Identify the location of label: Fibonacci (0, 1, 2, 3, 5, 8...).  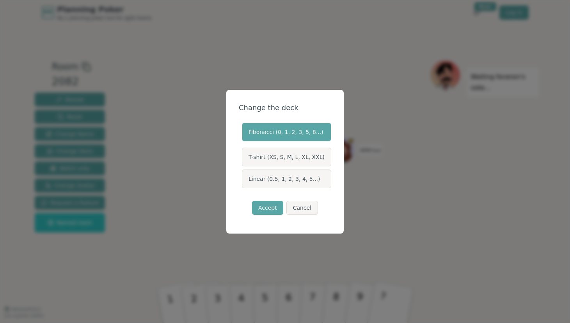
(286, 132).